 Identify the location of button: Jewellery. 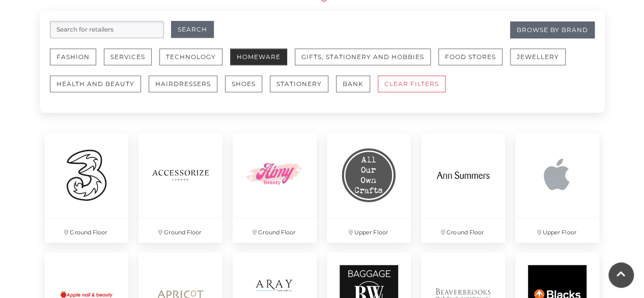
(538, 56).